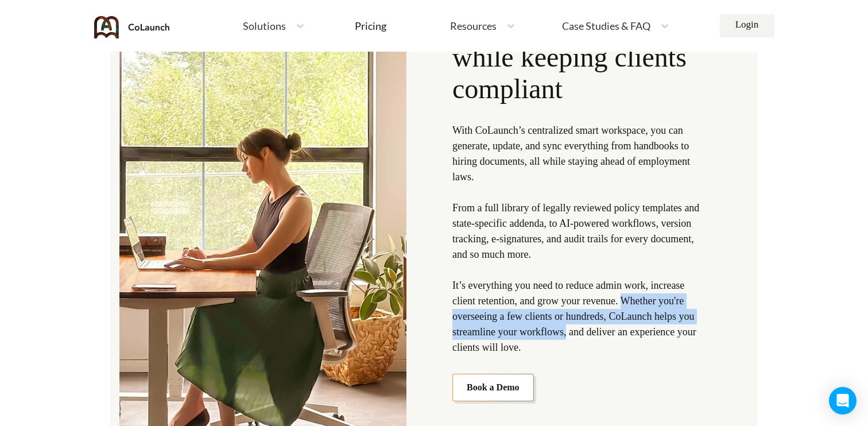  What do you see at coordinates (580, 73) in the screenshot?
I see `span: while keeping clients compliant` at bounding box center [580, 73].